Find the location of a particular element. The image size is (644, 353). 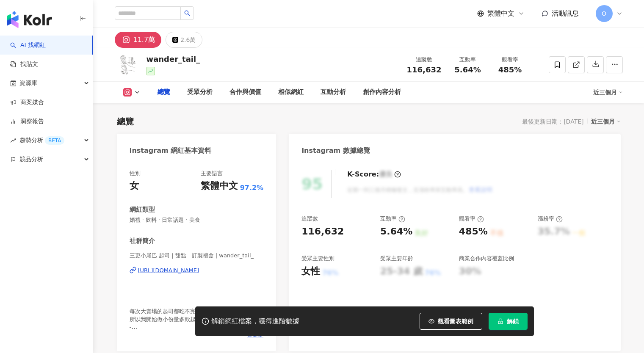

div: 社群簡介 is located at coordinates (142, 241).